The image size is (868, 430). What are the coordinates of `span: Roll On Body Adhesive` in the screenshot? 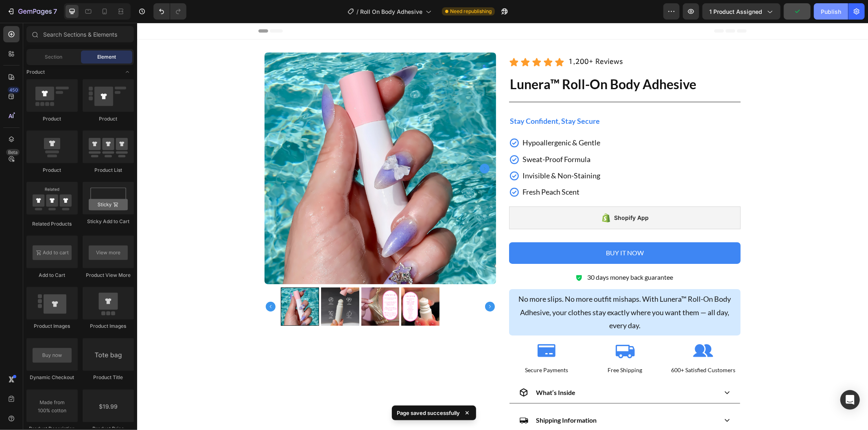 It's located at (391, 11).